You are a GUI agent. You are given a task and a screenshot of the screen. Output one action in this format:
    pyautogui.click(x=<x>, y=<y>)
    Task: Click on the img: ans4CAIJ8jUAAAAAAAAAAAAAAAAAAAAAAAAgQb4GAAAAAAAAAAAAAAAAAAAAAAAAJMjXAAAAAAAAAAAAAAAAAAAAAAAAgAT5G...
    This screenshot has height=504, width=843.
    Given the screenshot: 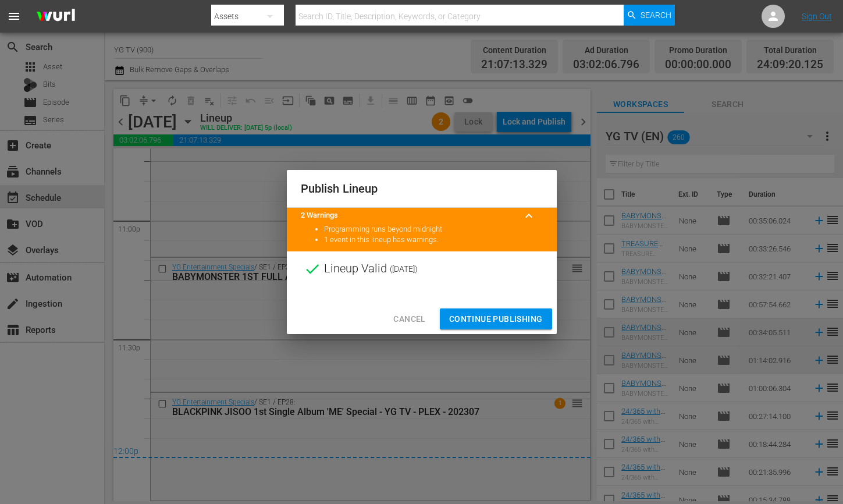 What is the action you would take?
    pyautogui.click(x=56, y=17)
    